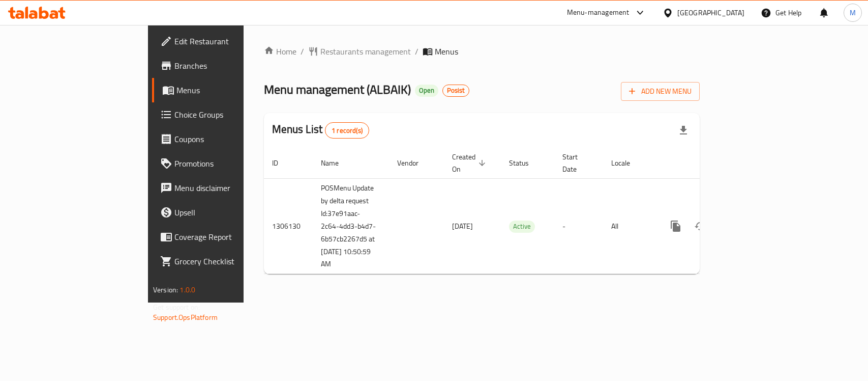  What do you see at coordinates (853, 12) in the screenshot?
I see `span: M` at bounding box center [853, 12].